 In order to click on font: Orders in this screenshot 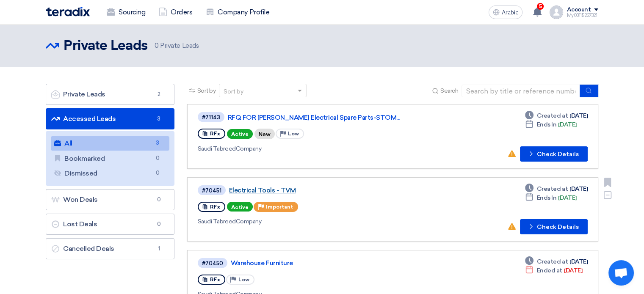, I will do `click(181, 12)`.